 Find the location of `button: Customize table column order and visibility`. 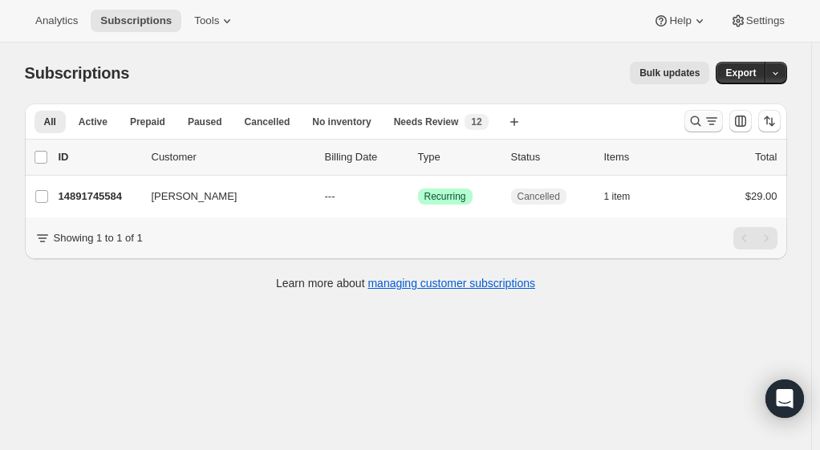

button: Customize table column order and visibility is located at coordinates (741, 121).